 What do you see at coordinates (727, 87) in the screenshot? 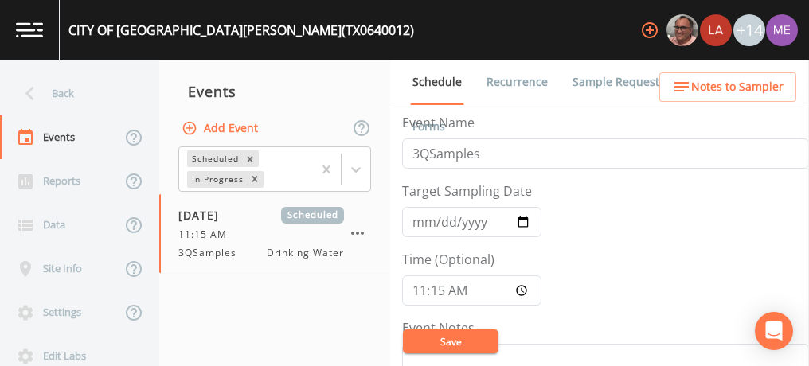
I see `button: Notes to Sampler` at bounding box center [727, 87].